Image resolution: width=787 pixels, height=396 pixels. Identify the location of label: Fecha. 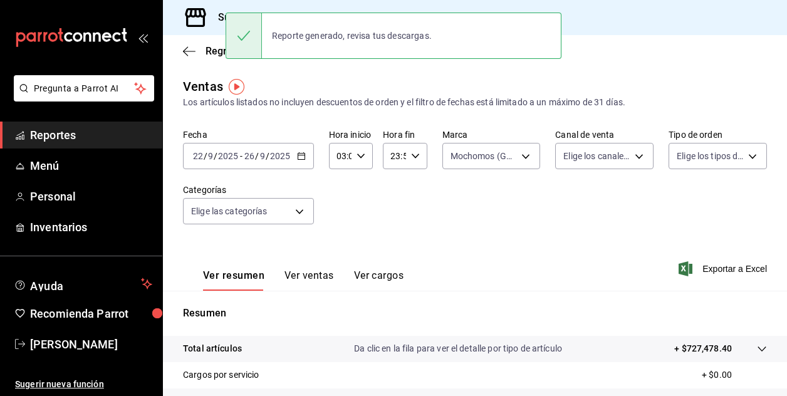
(248, 135).